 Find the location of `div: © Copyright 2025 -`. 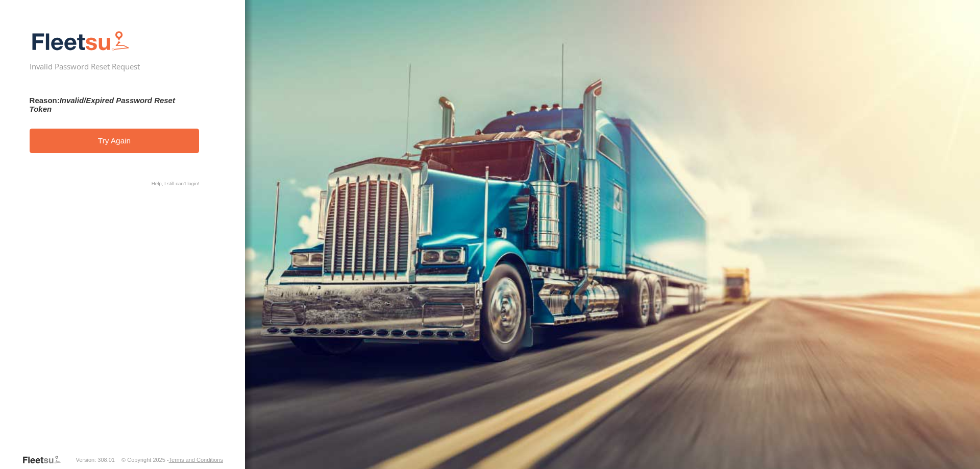

div: © Copyright 2025 - is located at coordinates (172, 460).